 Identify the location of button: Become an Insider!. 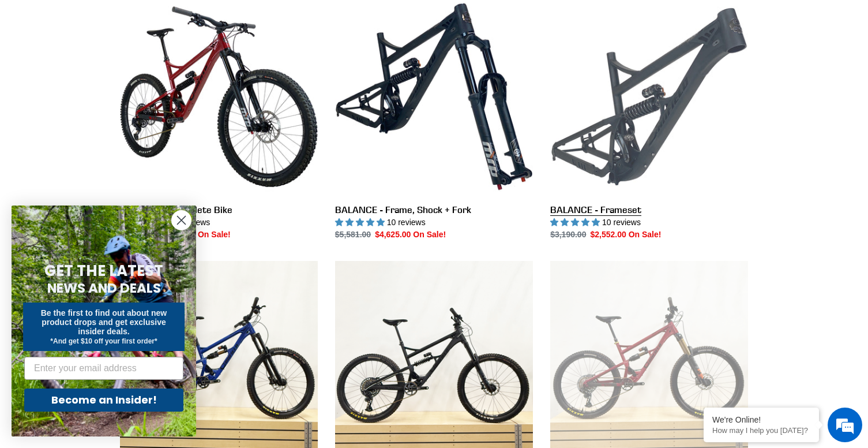
(104, 400).